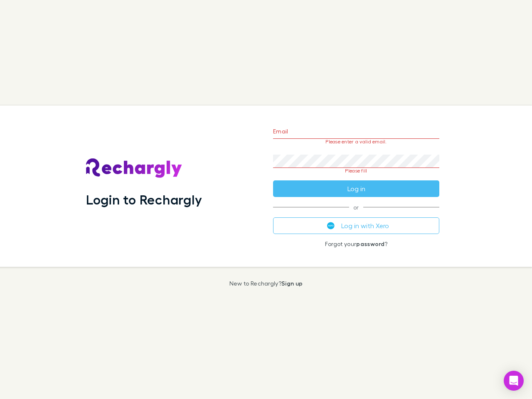  I want to click on button: Log in with Xero, so click(356, 226).